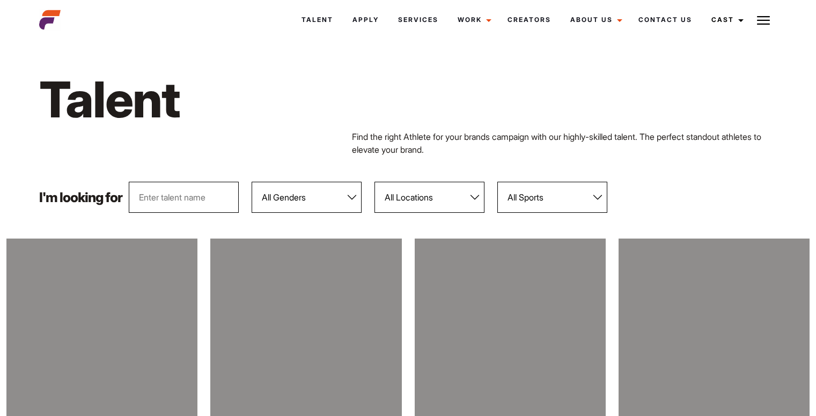 This screenshot has height=416, width=816. What do you see at coordinates (665, 20) in the screenshot?
I see `a: Contact Us` at bounding box center [665, 20].